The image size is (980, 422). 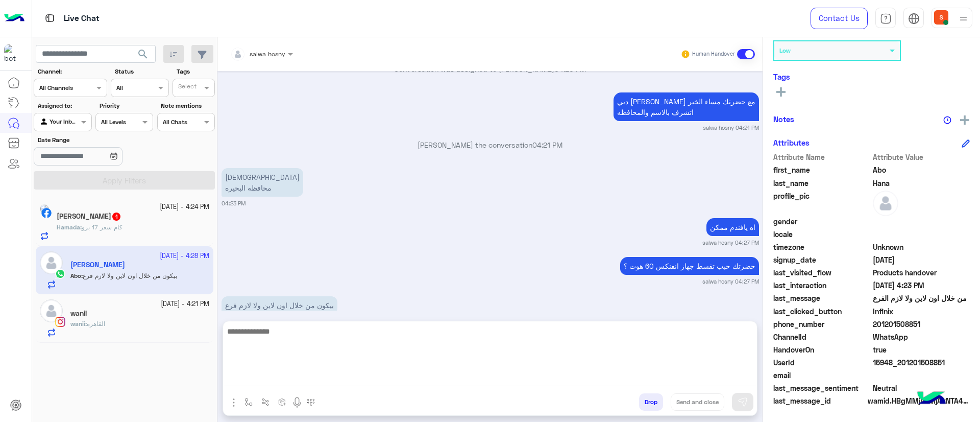 What do you see at coordinates (95, 140) in the screenshot?
I see `label: Date Range` at bounding box center [95, 140].